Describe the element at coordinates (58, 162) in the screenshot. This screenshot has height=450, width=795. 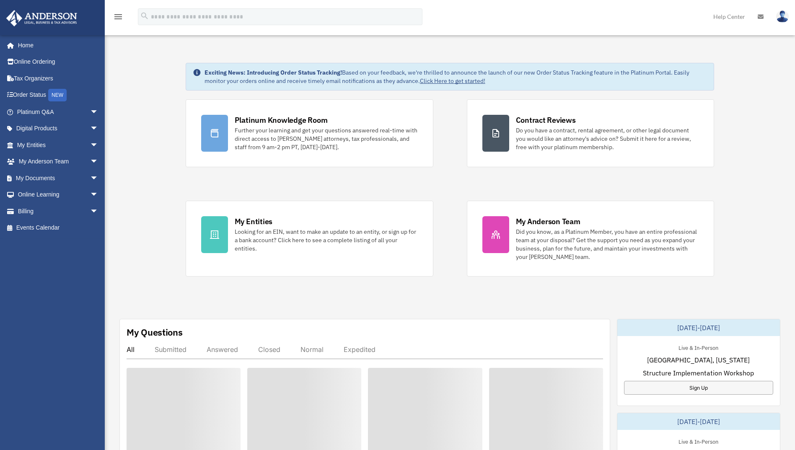
I see `a: My Anderson Teamarrow_drop_down` at that location.